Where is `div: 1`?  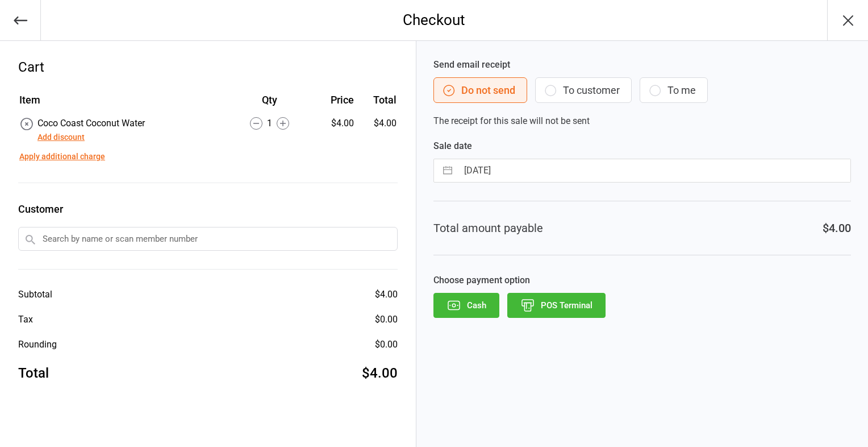
div: 1 is located at coordinates (270, 123).